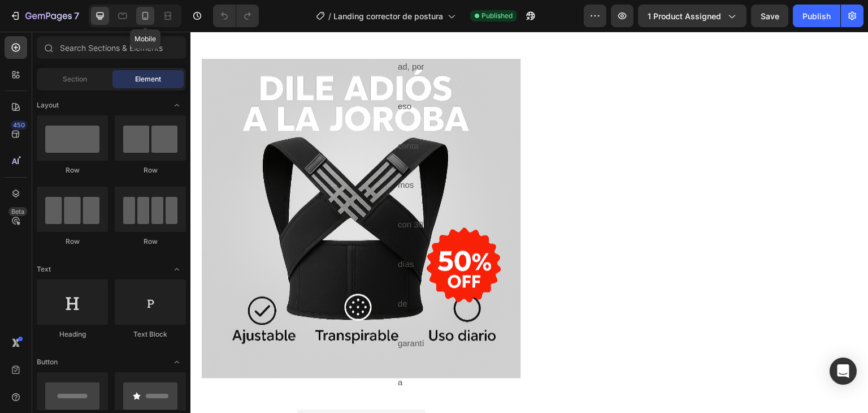  What do you see at coordinates (770, 16) in the screenshot?
I see `span: Save` at bounding box center [770, 16].